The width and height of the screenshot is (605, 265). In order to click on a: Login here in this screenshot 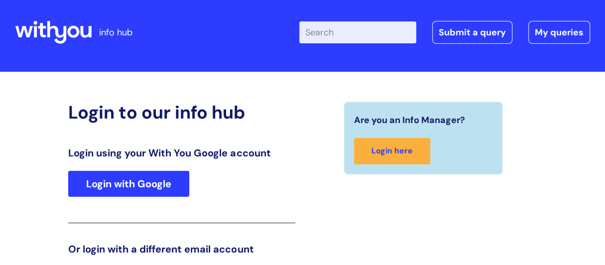, I will do `click(392, 151)`.